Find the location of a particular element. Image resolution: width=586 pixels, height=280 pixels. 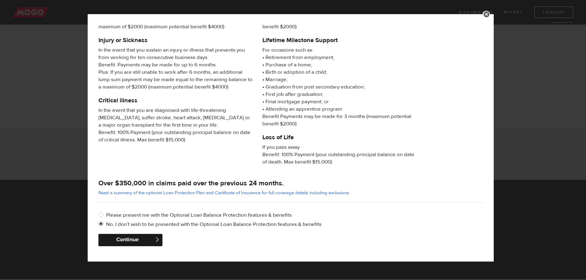

h5: Injury or Sickness is located at coordinates (176, 40).